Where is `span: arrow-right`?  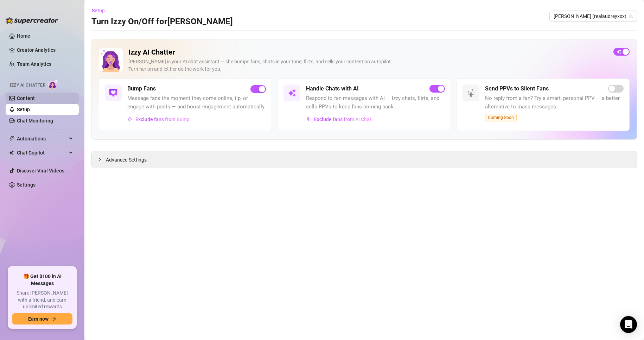 span: arrow-right is located at coordinates (54, 319).